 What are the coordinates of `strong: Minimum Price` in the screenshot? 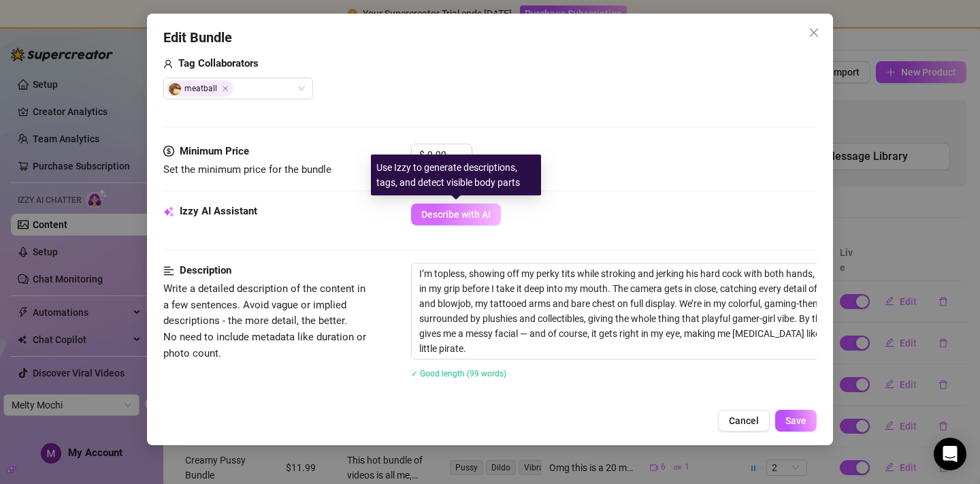 It's located at (214, 151).